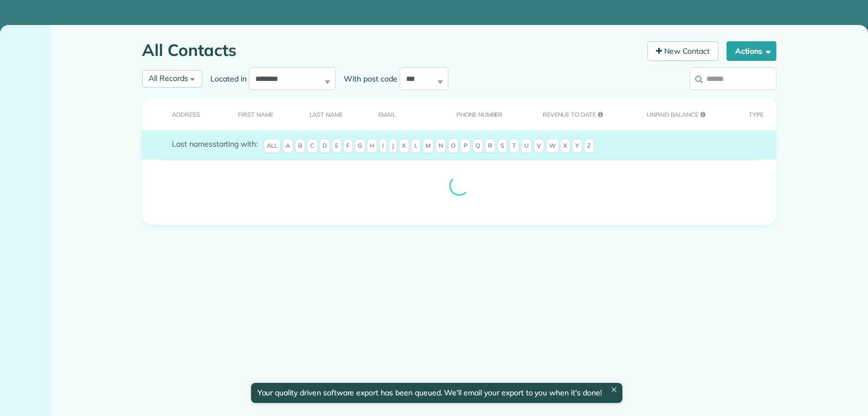 The height and width of the screenshot is (416, 868). Describe the element at coordinates (565, 146) in the screenshot. I see `span: X` at that location.